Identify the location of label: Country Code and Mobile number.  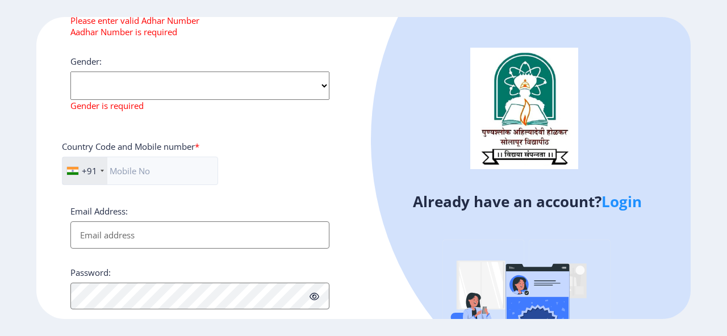
(131, 147).